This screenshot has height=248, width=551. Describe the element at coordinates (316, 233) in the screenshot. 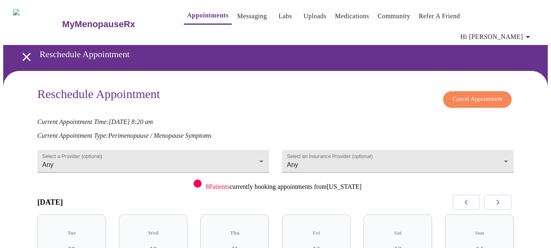

I see `h5: Fri` at that location.